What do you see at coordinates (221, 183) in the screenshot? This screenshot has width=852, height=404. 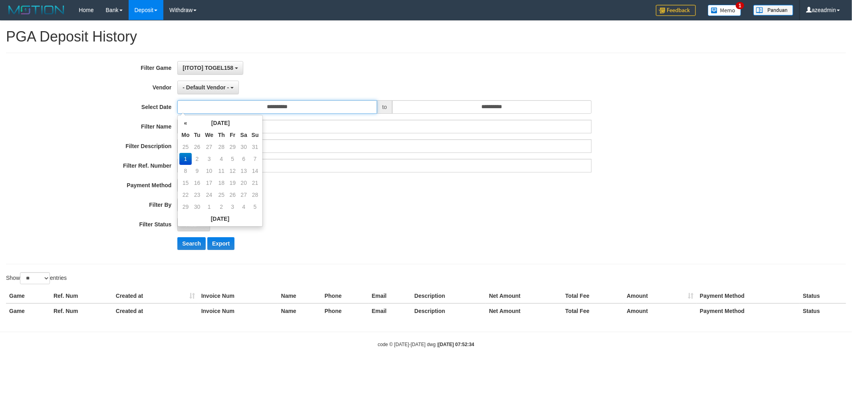 I see `td: 18` at bounding box center [221, 183].